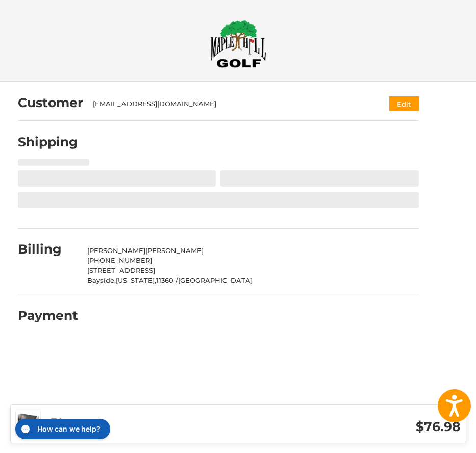 This screenshot has width=476, height=453. I want to click on button: Gorgias live chat, so click(52, 14).